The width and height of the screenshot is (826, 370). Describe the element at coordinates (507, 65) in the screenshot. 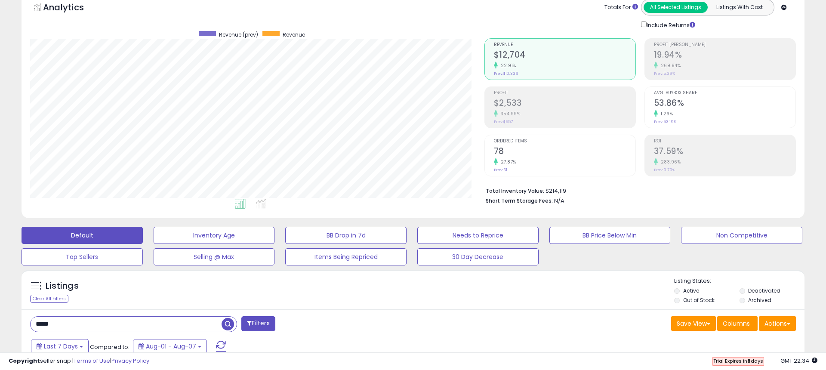

I see `small: 22.91%` at that location.